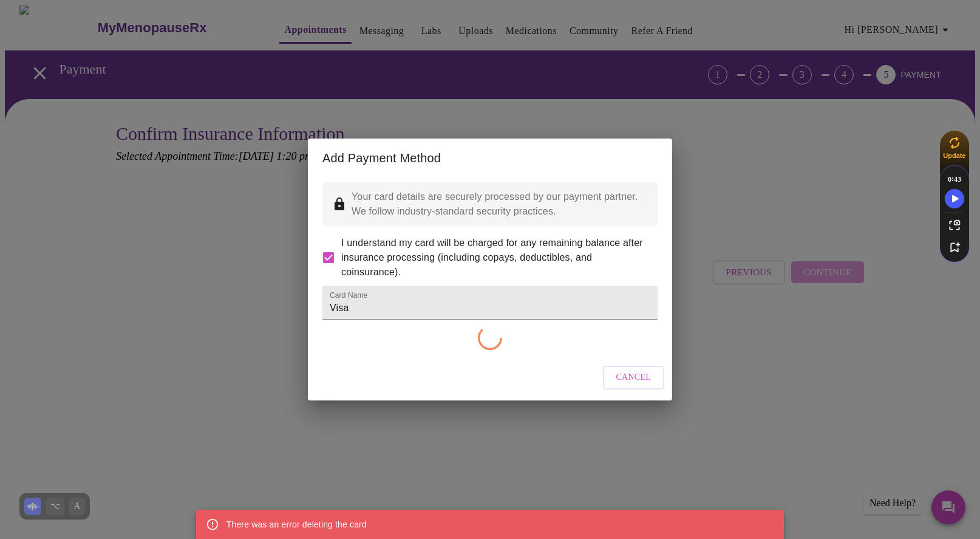  I want to click on button: Cancel, so click(634, 377).